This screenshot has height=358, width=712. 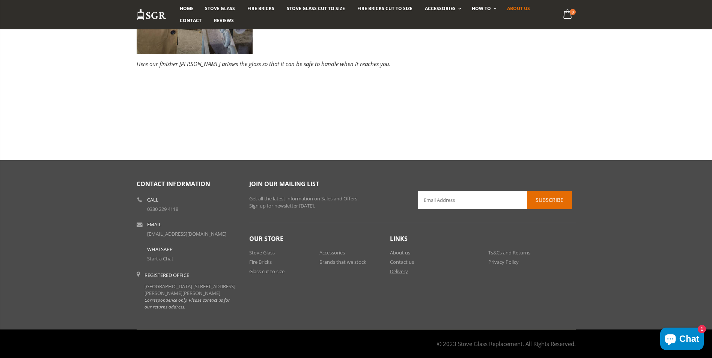 What do you see at coordinates (342, 262) in the screenshot?
I see `a: Brands that we stock` at bounding box center [342, 262].